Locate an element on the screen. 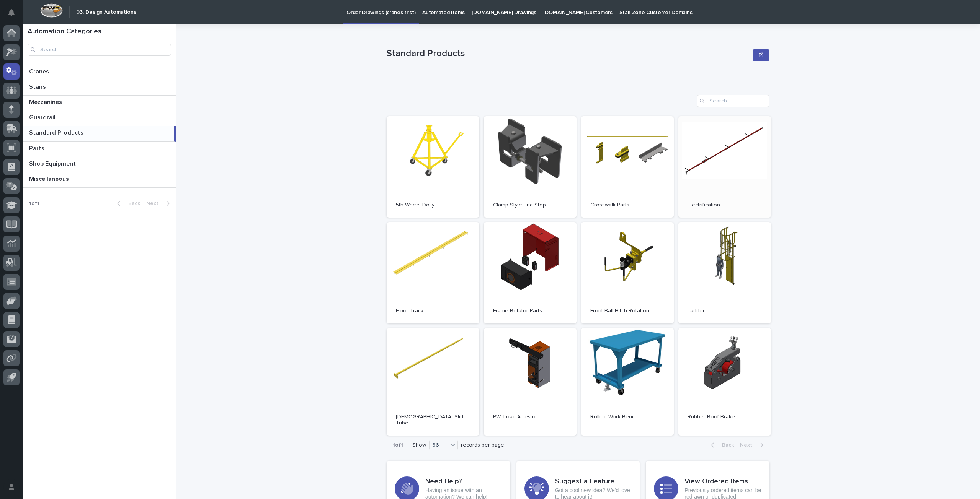 Image resolution: width=980 pixels, height=499 pixels. a: MiscellaneousMiscellaneous is located at coordinates (99, 180).